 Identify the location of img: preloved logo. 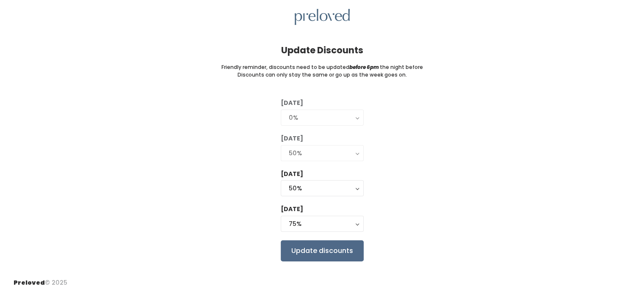
(322, 17).